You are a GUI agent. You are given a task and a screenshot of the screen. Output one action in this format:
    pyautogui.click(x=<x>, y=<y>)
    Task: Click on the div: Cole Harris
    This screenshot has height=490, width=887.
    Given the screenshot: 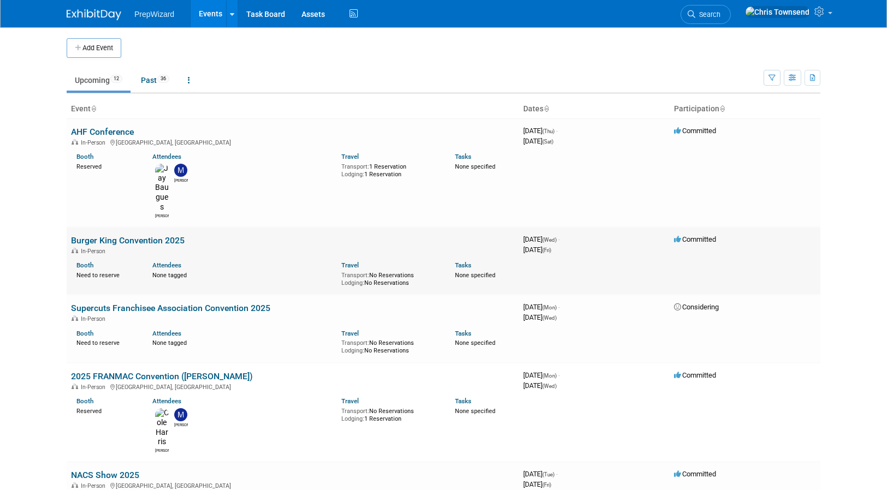 What is the action you would take?
    pyautogui.click(x=162, y=450)
    